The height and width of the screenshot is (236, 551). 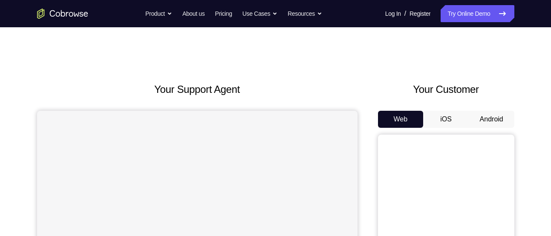 What do you see at coordinates (193, 14) in the screenshot?
I see `a: About us` at bounding box center [193, 14].